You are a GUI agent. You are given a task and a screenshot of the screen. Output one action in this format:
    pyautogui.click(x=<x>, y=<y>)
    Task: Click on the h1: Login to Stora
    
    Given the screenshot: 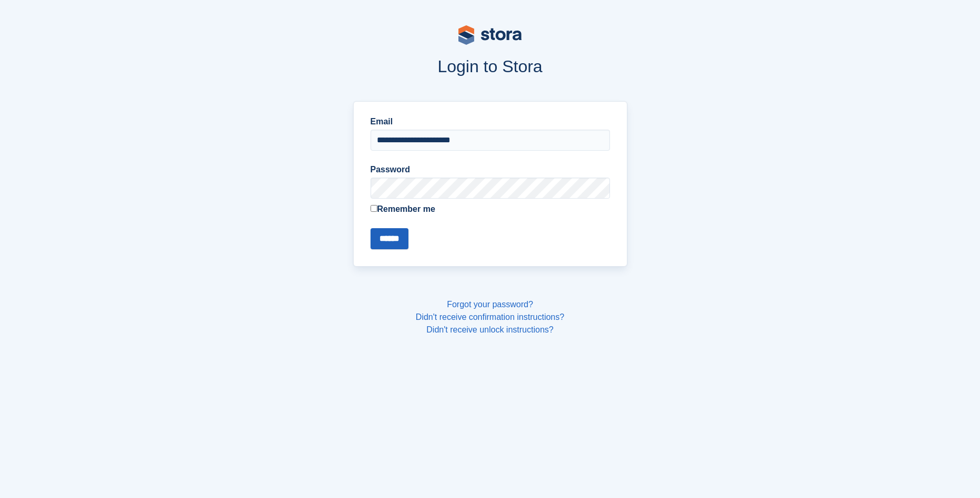 What is the action you would take?
    pyautogui.click(x=490, y=66)
    